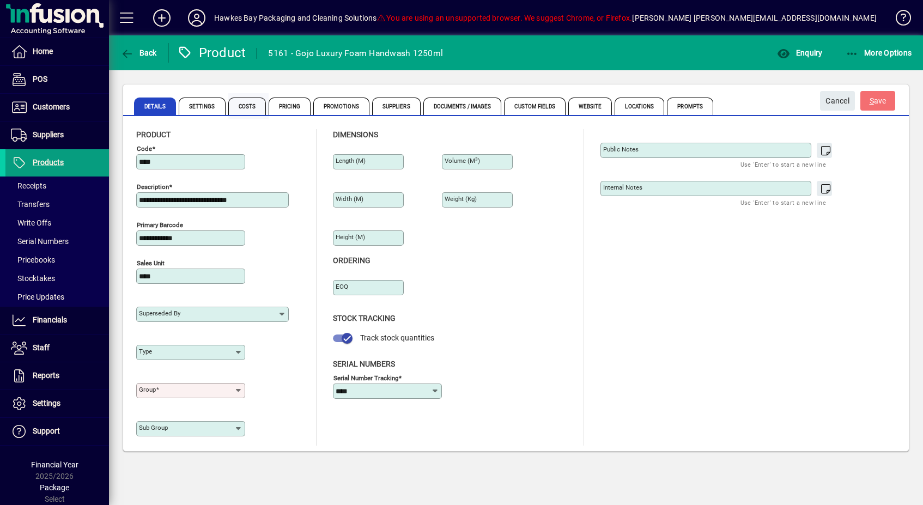 The width and height of the screenshot is (923, 505). What do you see at coordinates (57, 107) in the screenshot?
I see `a: Customers` at bounding box center [57, 107].